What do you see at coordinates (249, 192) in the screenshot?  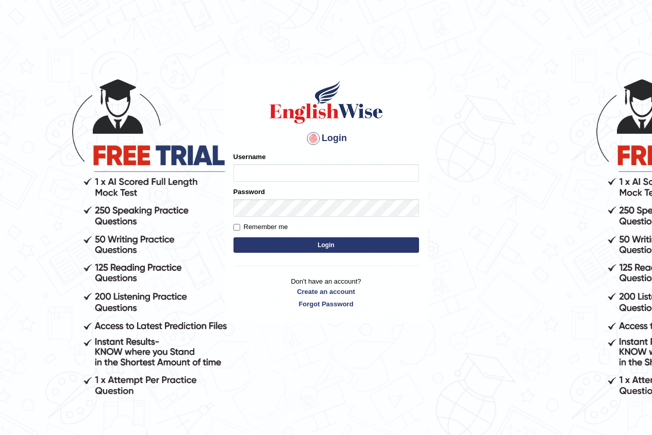 I see `label: Password` at bounding box center [249, 192].